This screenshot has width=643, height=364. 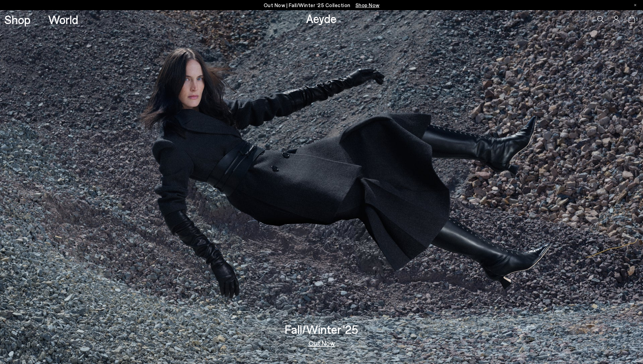 I want to click on span: Navigate to /collections/new-in, so click(x=368, y=5).